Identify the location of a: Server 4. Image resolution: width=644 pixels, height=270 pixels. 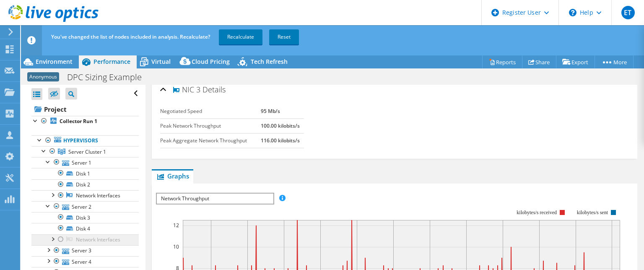
(85, 262).